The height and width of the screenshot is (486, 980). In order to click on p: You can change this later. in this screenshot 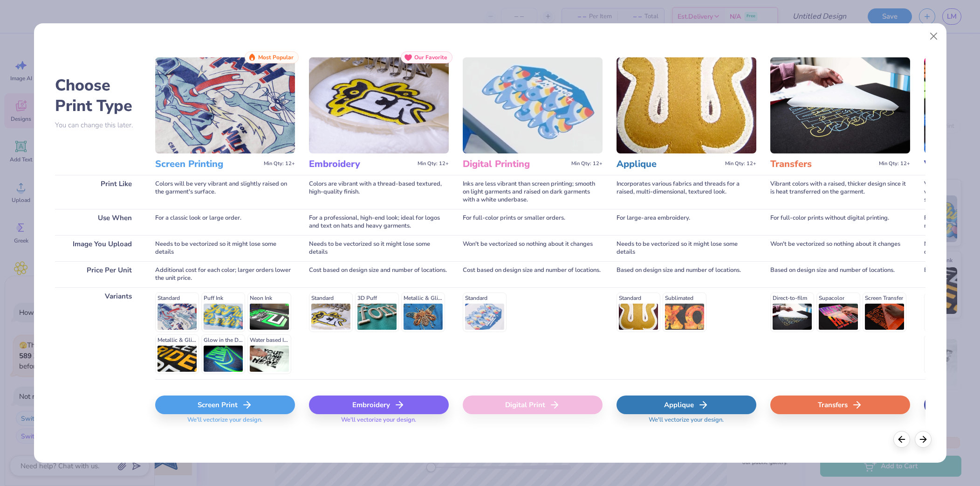, I will do `click(98, 125)`.